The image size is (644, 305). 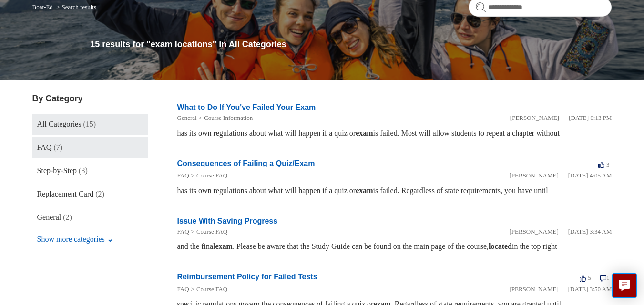 What do you see at coordinates (90, 171) in the screenshot?
I see `a: Step-by-Step (3)` at bounding box center [90, 171].